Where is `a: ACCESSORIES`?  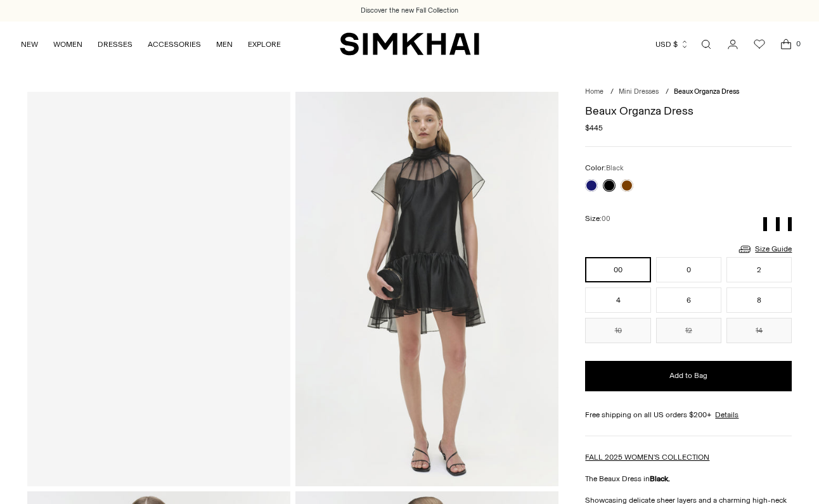 a: ACCESSORIES is located at coordinates (174, 44).